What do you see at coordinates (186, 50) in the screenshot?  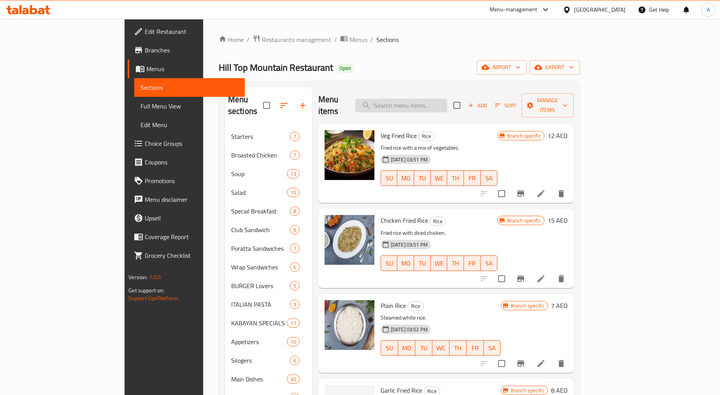 I see `a: Branches` at bounding box center [186, 50].